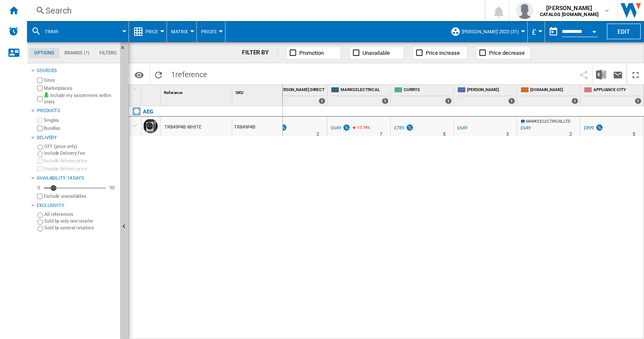  What do you see at coordinates (613, 95) in the screenshot?
I see `div: APPLIANCE CITY 1 offers sold by APPLIANCE CITY` at bounding box center [613, 95].